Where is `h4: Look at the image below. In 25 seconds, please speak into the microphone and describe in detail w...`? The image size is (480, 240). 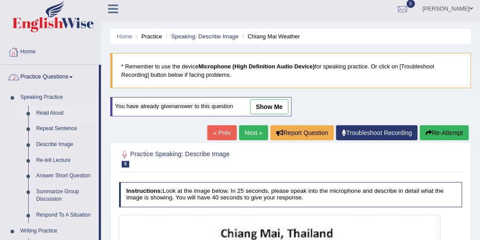
h4: Look at the image below. In 25 seconds, please speak into the microphone and describe in detail w... is located at coordinates (291, 195).